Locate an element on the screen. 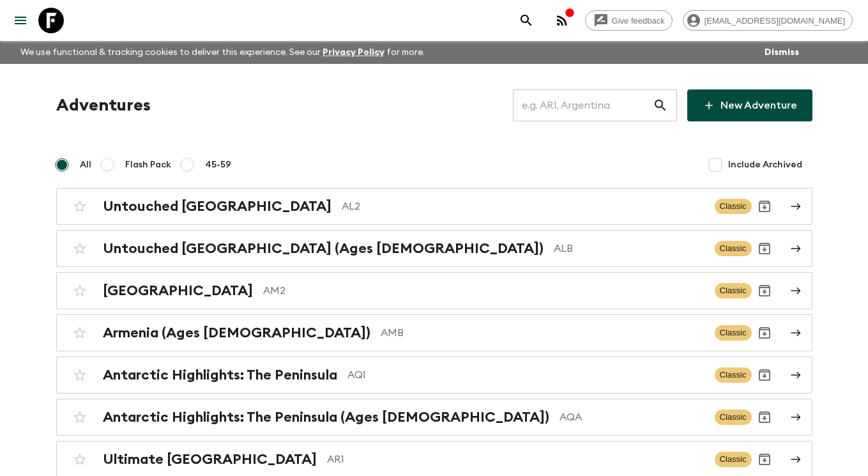 The width and height of the screenshot is (868, 476). span: Include Archived is located at coordinates (765, 165).